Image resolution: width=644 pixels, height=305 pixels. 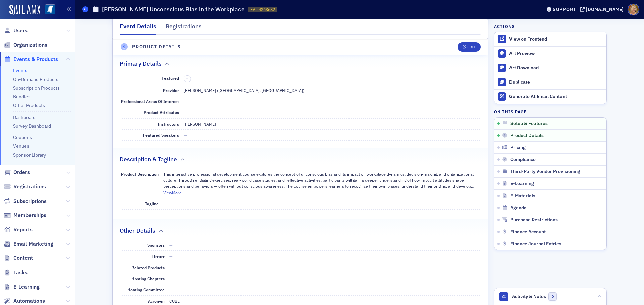 I want to click on h4: Product Details, so click(x=156, y=47).